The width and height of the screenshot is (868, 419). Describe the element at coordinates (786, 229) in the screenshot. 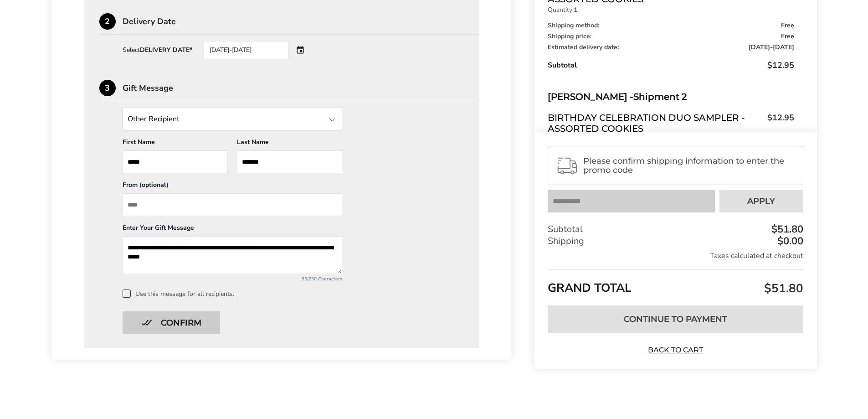

I see `div: $51.80` at that location.